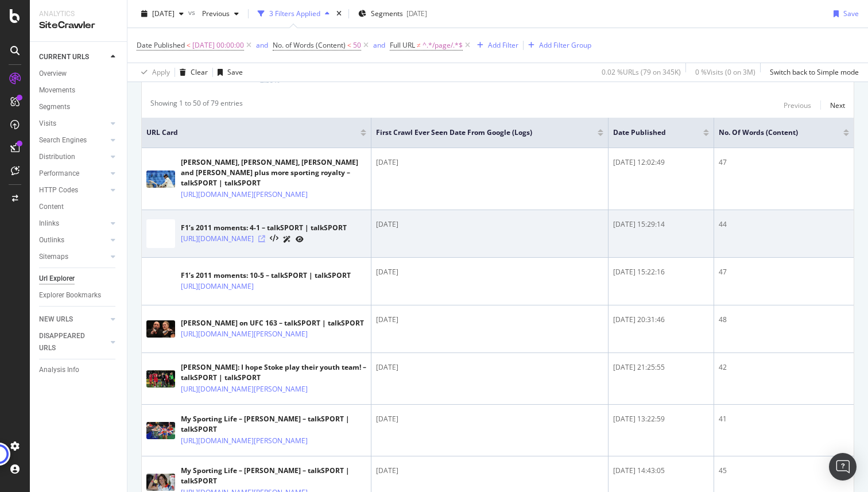 This screenshot has width=868, height=492. What do you see at coordinates (263, 228) in the screenshot?
I see `div: F1’s 2011 moments: 4-1 – talkSPORT | talkSPORT` at bounding box center [263, 228].